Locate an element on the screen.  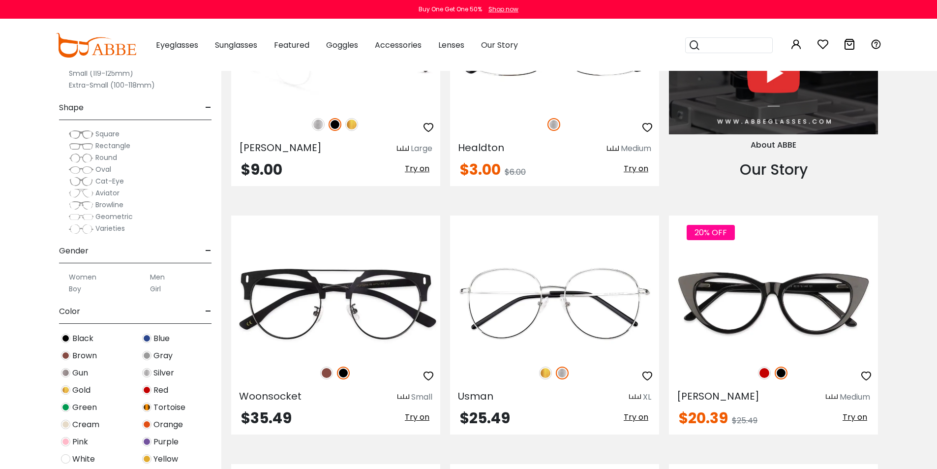
span: Pink is located at coordinates (80, 442).